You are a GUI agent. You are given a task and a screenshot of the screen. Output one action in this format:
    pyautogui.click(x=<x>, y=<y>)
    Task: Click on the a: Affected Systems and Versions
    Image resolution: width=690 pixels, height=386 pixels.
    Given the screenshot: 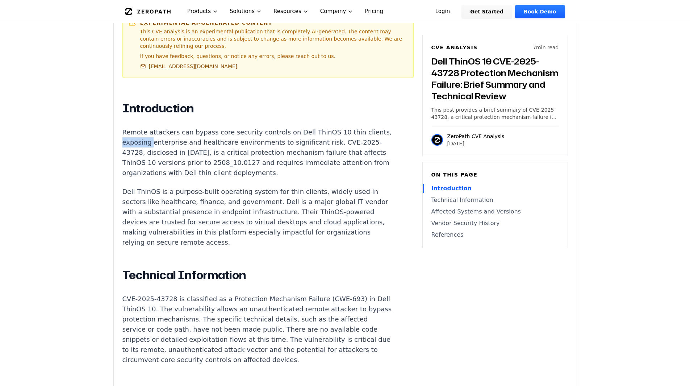 What is the action you would take?
    pyautogui.click(x=495, y=212)
    